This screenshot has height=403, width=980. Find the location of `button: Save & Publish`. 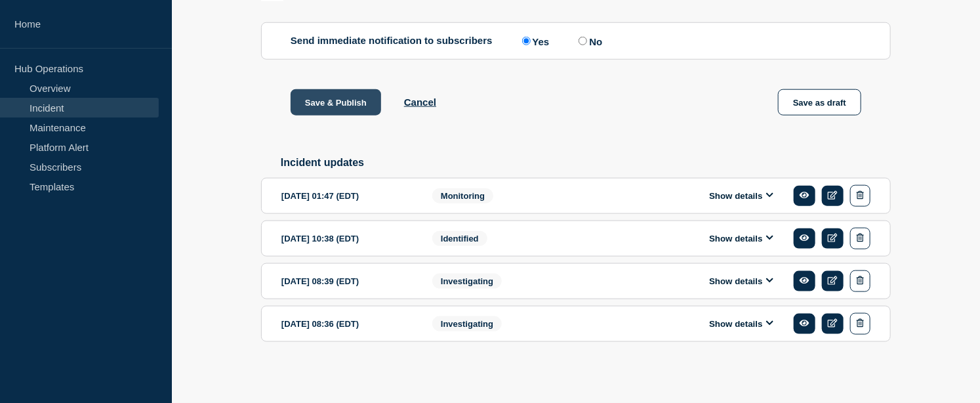

button: Save & Publish is located at coordinates (335, 102).